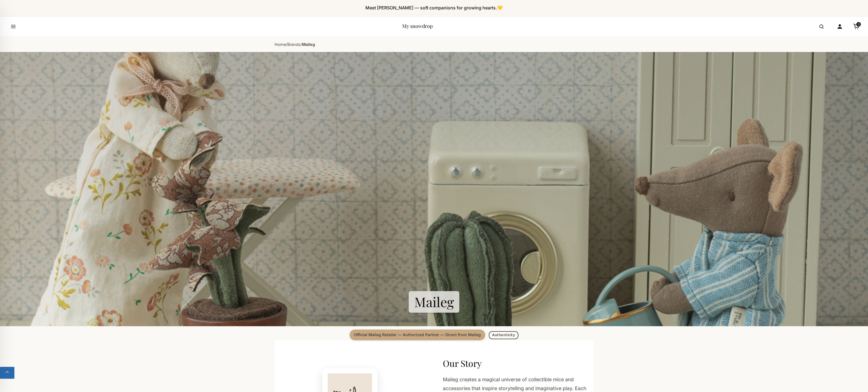 The image size is (868, 392). I want to click on a: Authenticity, so click(503, 335).